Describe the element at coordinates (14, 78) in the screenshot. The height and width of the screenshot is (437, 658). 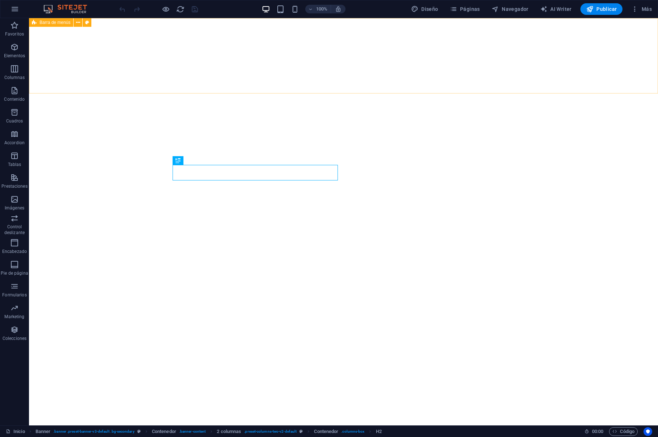
I see `p: Columnas` at that location.